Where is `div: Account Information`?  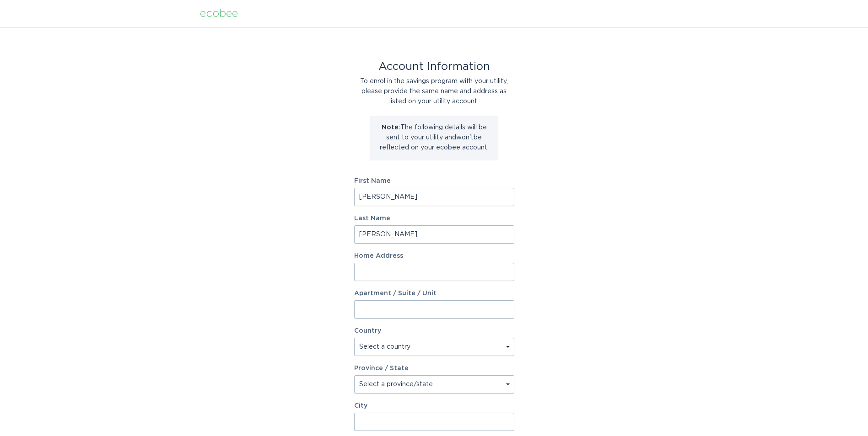
div: Account Information is located at coordinates (434, 67).